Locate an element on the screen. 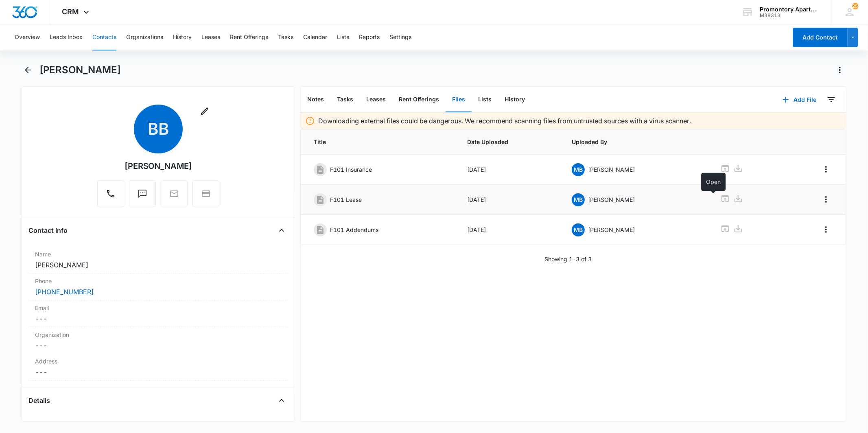 This screenshot has height=433, width=868. span: Date Uploaded is located at coordinates (510, 142).